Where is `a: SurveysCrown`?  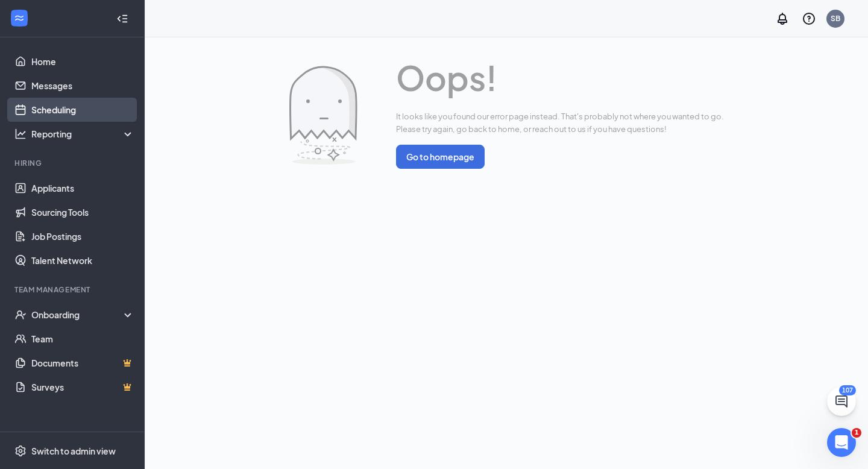 a: SurveysCrown is located at coordinates (83, 387).